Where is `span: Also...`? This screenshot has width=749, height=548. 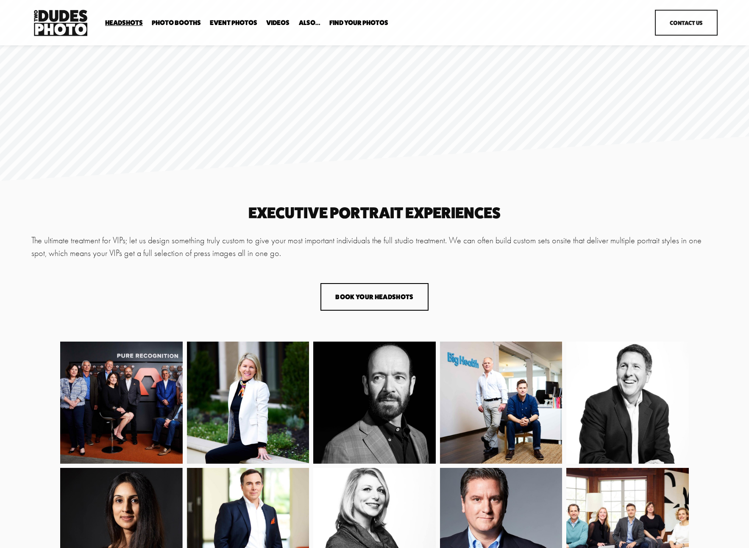 span: Also... is located at coordinates (309, 23).